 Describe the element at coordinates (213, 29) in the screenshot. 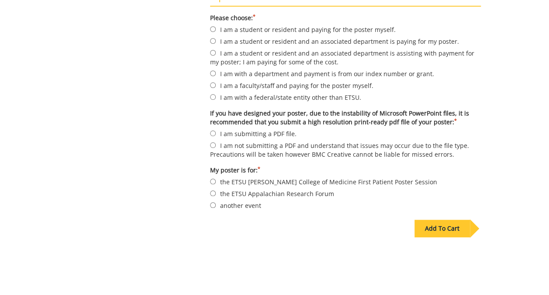

I see `input: I am a student or resident and paying for the poster myself.` at that location.